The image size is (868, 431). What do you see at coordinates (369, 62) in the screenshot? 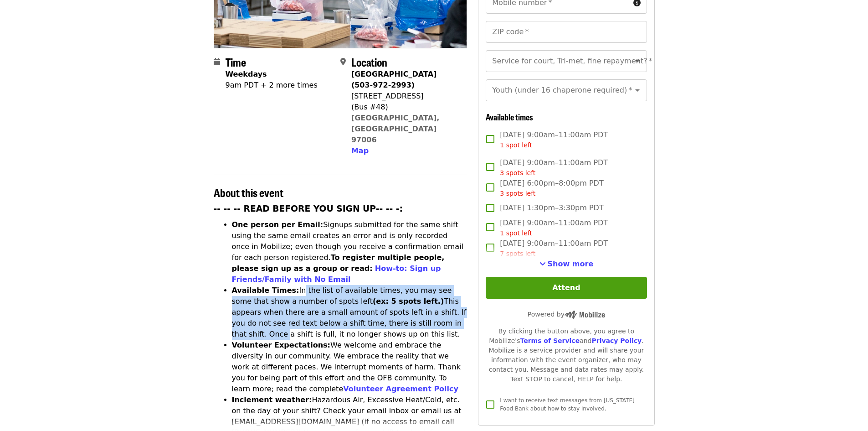
I see `span: Location` at bounding box center [369, 62].